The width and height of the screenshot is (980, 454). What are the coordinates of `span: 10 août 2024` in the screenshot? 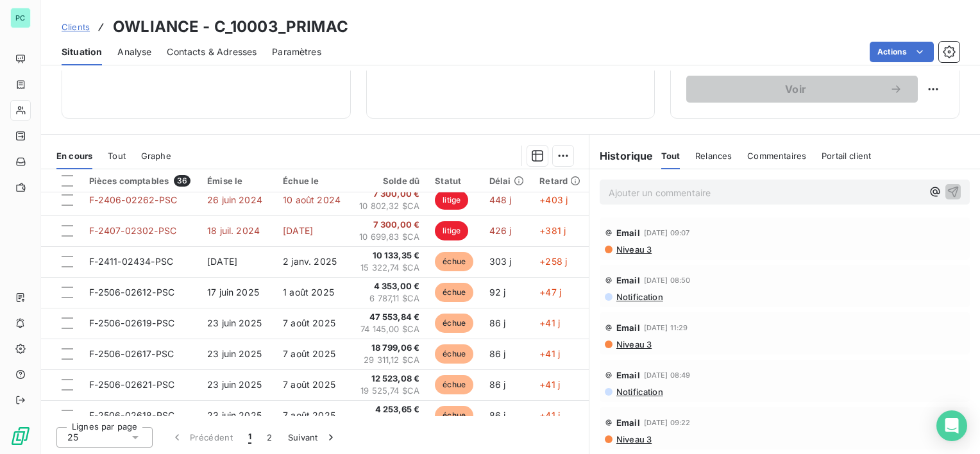 It's located at (312, 199).